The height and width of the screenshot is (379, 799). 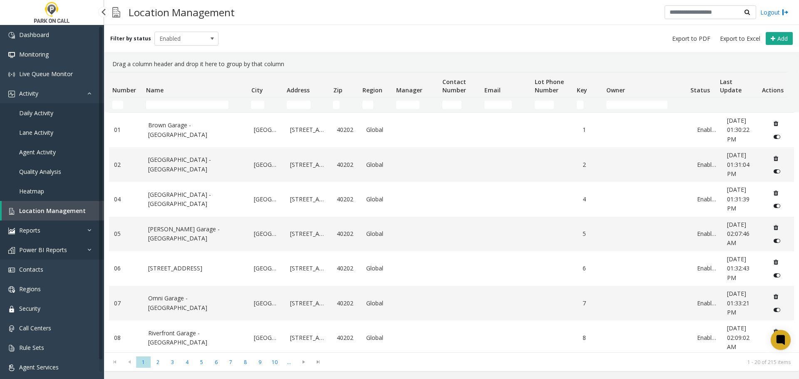 I want to click on input: Name Filter, so click(x=187, y=105).